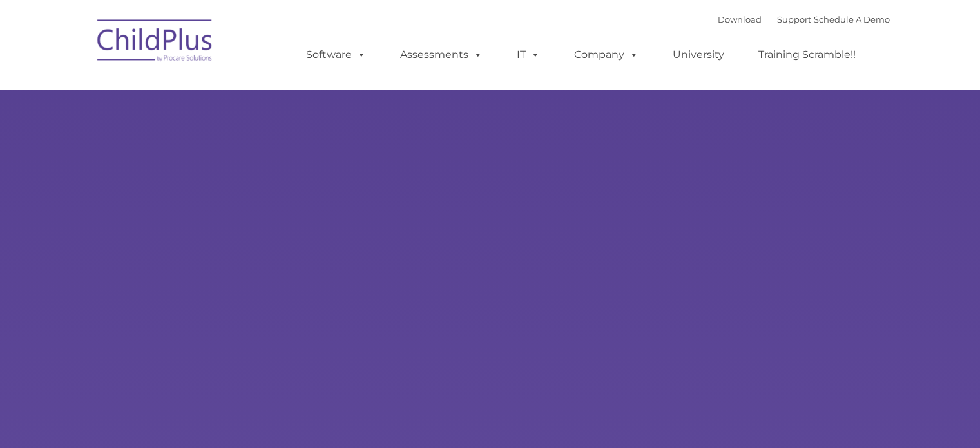  Describe the element at coordinates (698, 54) in the screenshot. I see `a: University` at that location.